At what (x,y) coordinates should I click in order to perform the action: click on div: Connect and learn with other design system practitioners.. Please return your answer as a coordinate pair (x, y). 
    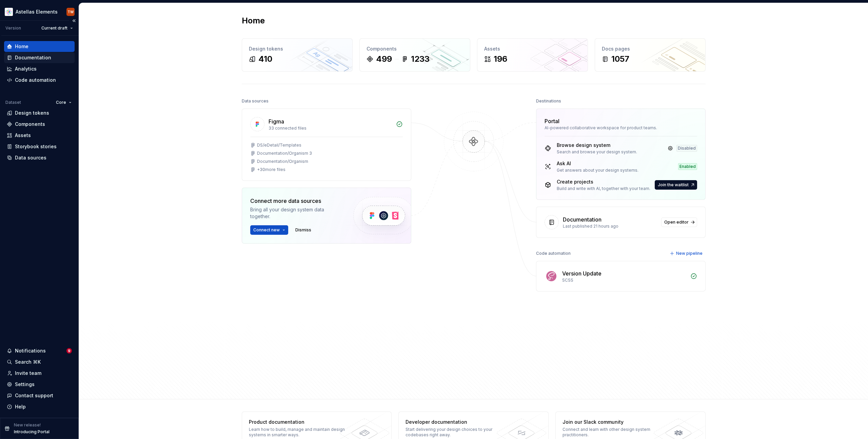
    Looking at the image, I should click on (612, 432).